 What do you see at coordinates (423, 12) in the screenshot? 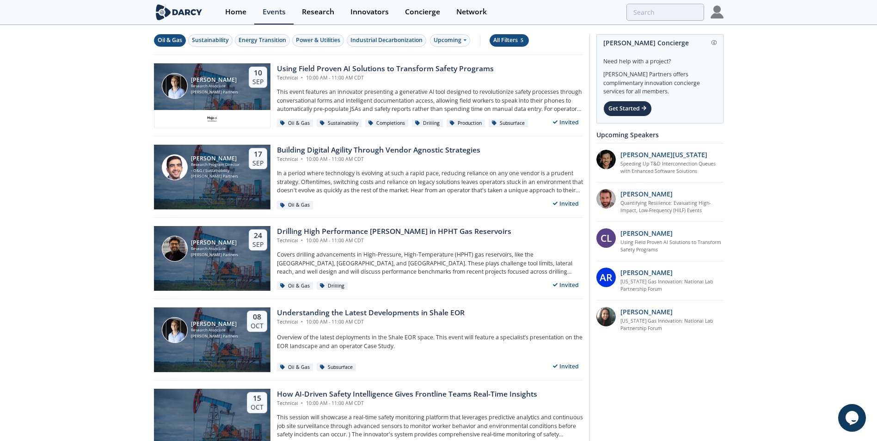
I see `div: Concierge` at bounding box center [423, 12].